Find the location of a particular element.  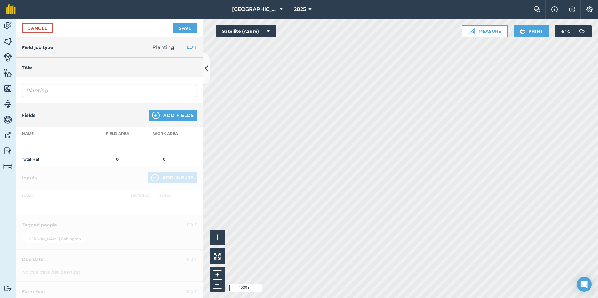

button: Measure is located at coordinates (485, 31).